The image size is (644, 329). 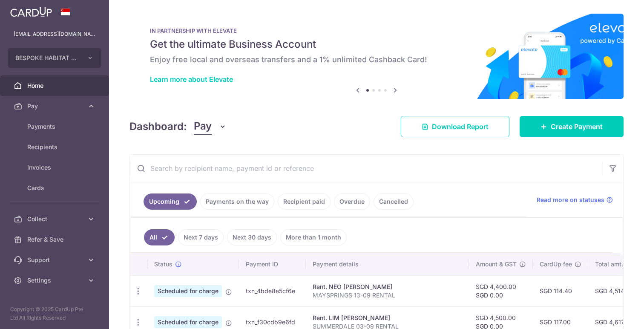 What do you see at coordinates (455, 126) in the screenshot?
I see `a: Download Report` at bounding box center [455, 126].